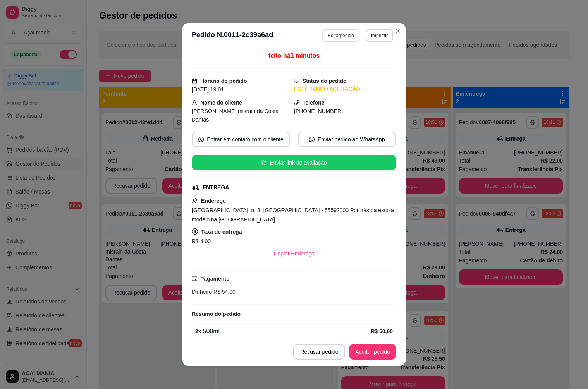 Image resolution: width=588 pixels, height=389 pixels. What do you see at coordinates (216, 187) in the screenshot?
I see `div: ENTREGA` at bounding box center [216, 187].